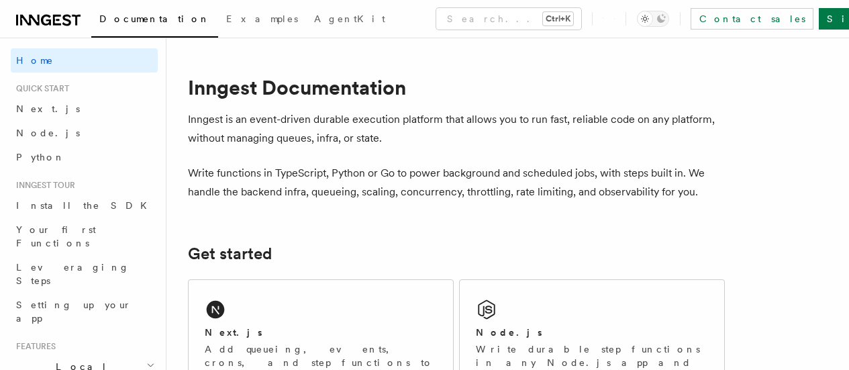 This screenshot has height=370, width=849. Describe the element at coordinates (350, 20) in the screenshot. I see `a: AgentKit` at that location.